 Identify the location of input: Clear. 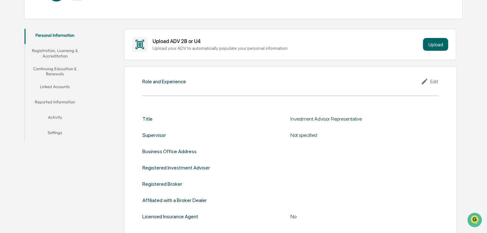
(61, 32).